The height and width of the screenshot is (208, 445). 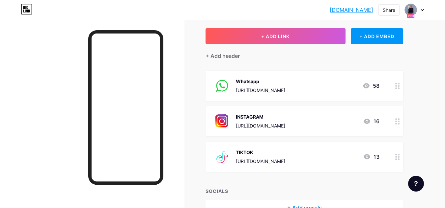 What do you see at coordinates (304, 191) in the screenshot?
I see `div: SOCIALS` at bounding box center [304, 191].